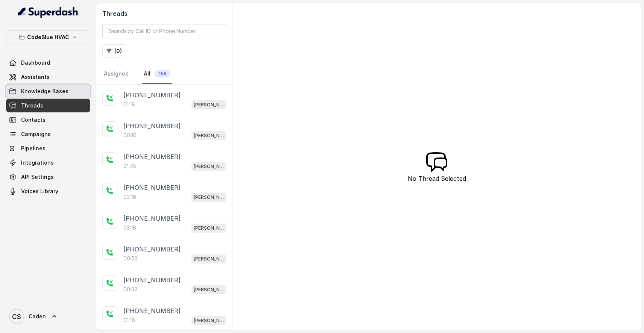  What do you see at coordinates (48, 106) in the screenshot?
I see `a: Threads` at bounding box center [48, 106].